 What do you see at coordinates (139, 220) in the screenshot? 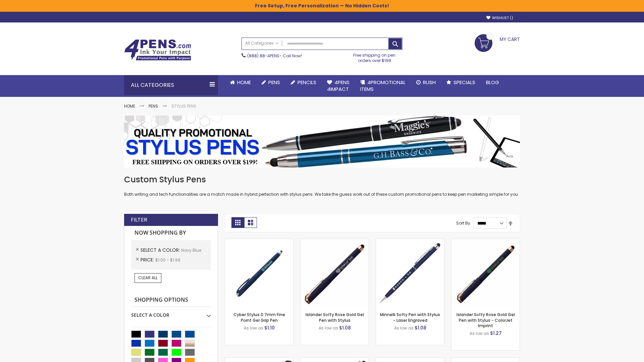
I see `strong: Filter` at bounding box center [139, 220].